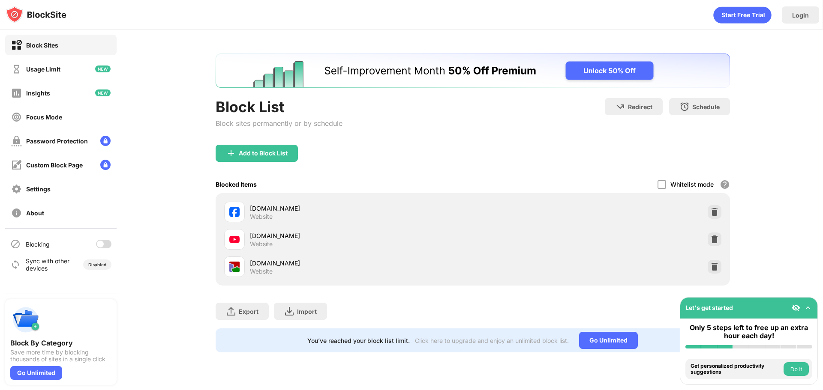 The width and height of the screenshot is (823, 390). I want to click on div: Sync with other devices, so click(48, 265).